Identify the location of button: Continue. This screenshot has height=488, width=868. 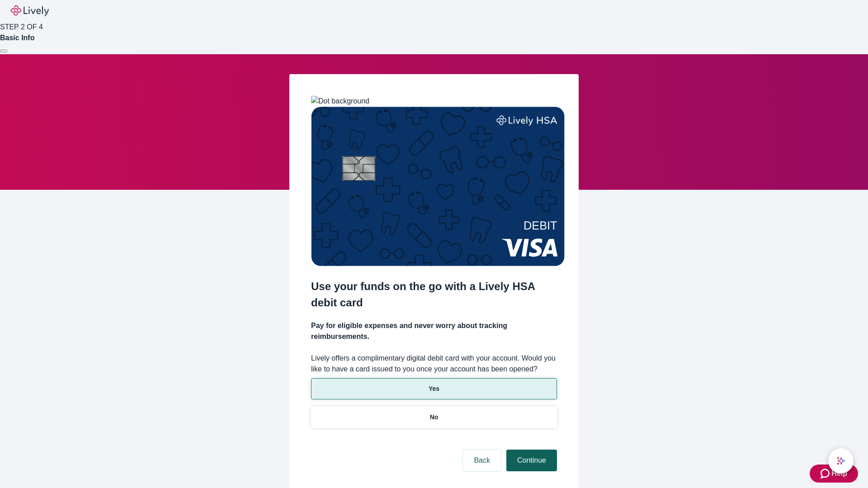
(532, 461).